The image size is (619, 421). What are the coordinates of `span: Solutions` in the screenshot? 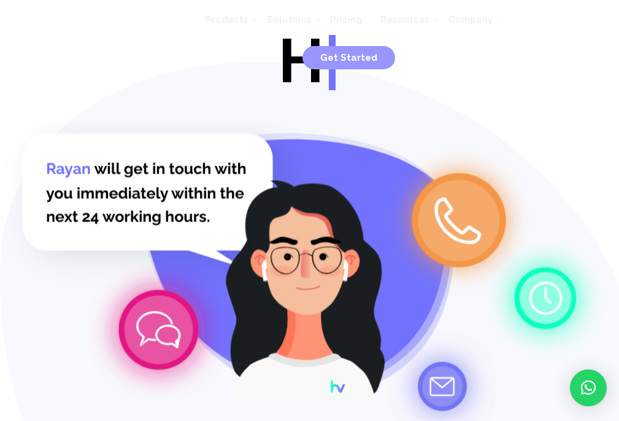 It's located at (289, 20).